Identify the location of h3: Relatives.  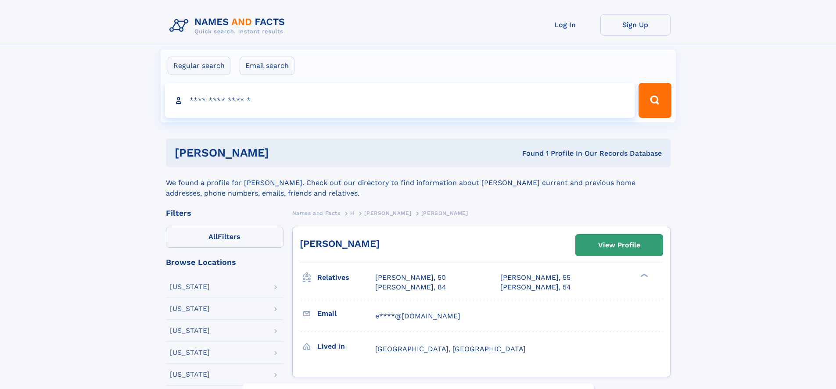
(346, 278).